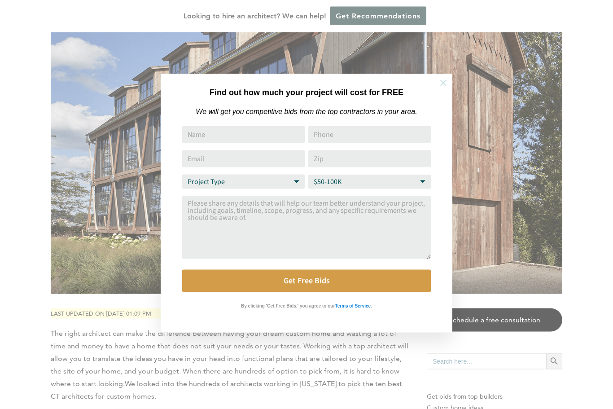 The width and height of the screenshot is (613, 409). Describe the element at coordinates (243, 182) in the screenshot. I see `select: Project Type` at that location.